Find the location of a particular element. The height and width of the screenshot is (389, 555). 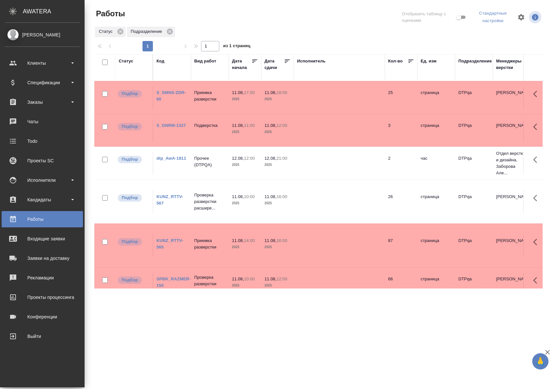

td: 66 is located at coordinates (401, 284).